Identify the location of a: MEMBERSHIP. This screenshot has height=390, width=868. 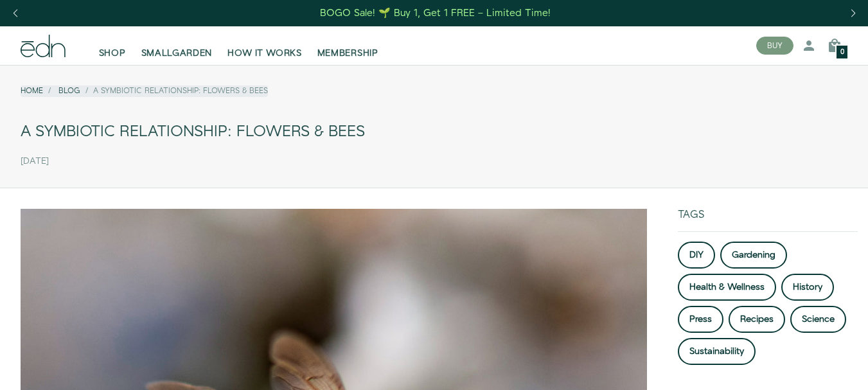
(348, 46).